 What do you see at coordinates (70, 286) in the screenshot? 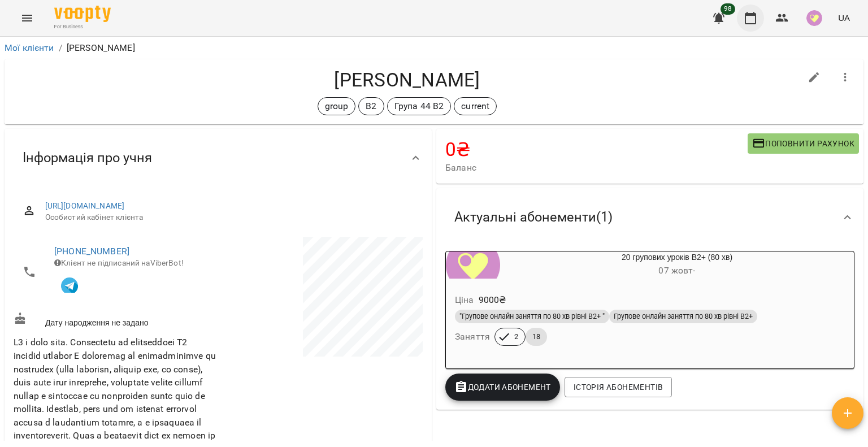
I see `img: Telegram` at bounding box center [70, 286].